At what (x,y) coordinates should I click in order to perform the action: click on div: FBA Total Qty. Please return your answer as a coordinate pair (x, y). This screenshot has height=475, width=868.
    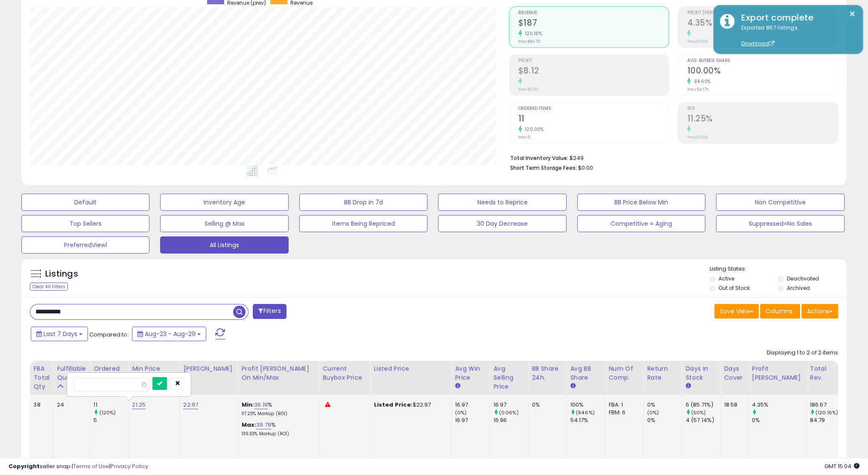
    Looking at the image, I should click on (42, 378).